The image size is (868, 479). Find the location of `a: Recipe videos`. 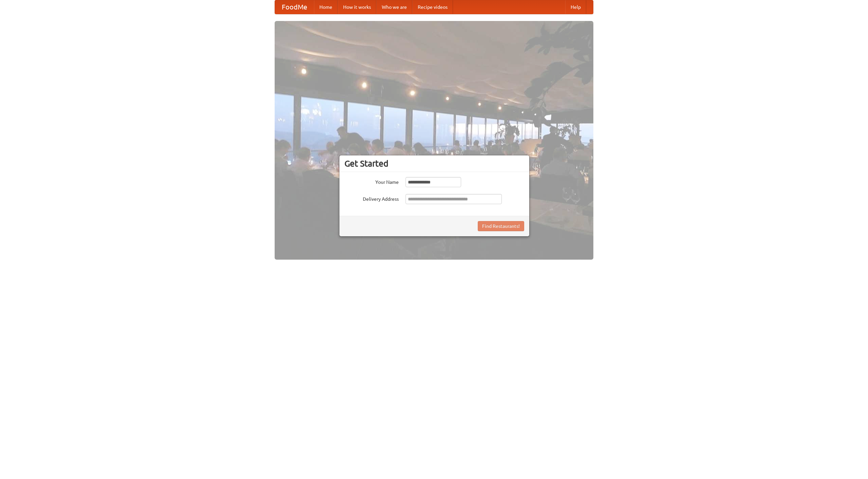

a: Recipe videos is located at coordinates (433, 7).